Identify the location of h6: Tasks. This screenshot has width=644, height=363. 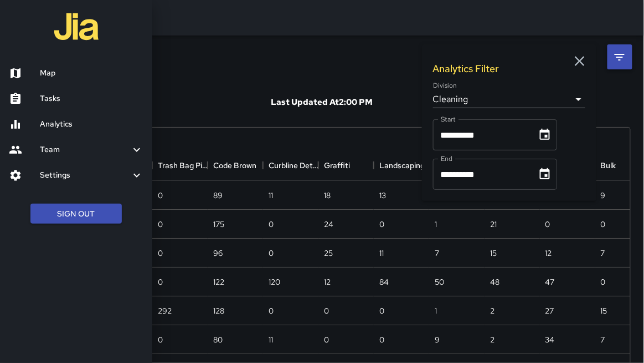
(92, 99).